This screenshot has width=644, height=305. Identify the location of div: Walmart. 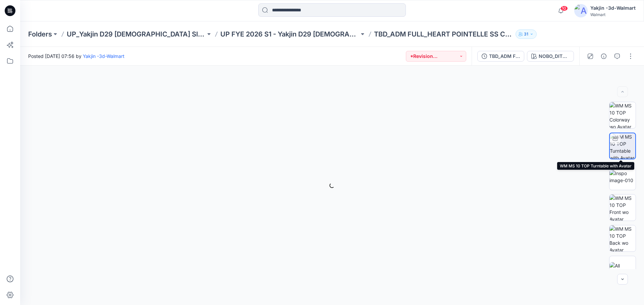
(612, 14).